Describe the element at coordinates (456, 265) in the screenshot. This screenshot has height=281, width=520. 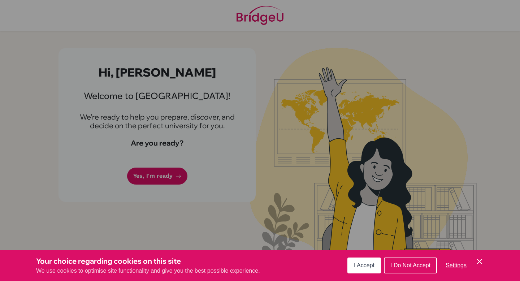
I see `button: Settings` at that location.